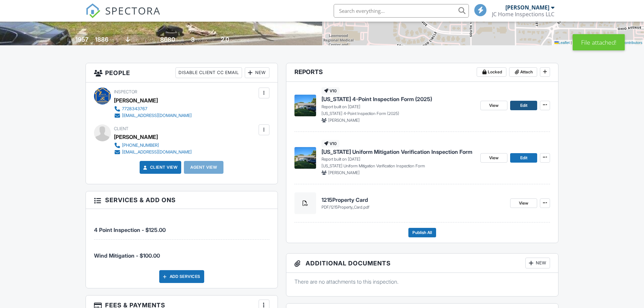  Describe the element at coordinates (153, 109) in the screenshot. I see `a: 7728343767` at that location.